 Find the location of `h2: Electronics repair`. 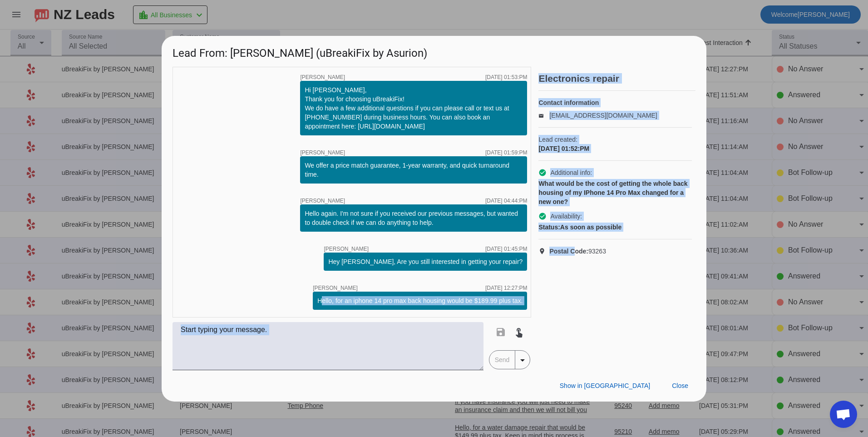

h2: Electronics repair is located at coordinates (617, 78).